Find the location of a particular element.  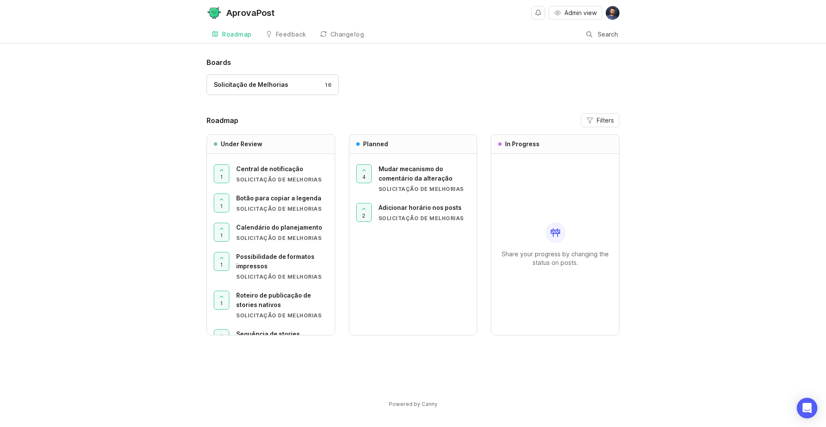

a: Possibilidade de formatos impressosSolicitação de Melhorias is located at coordinates (282, 266).